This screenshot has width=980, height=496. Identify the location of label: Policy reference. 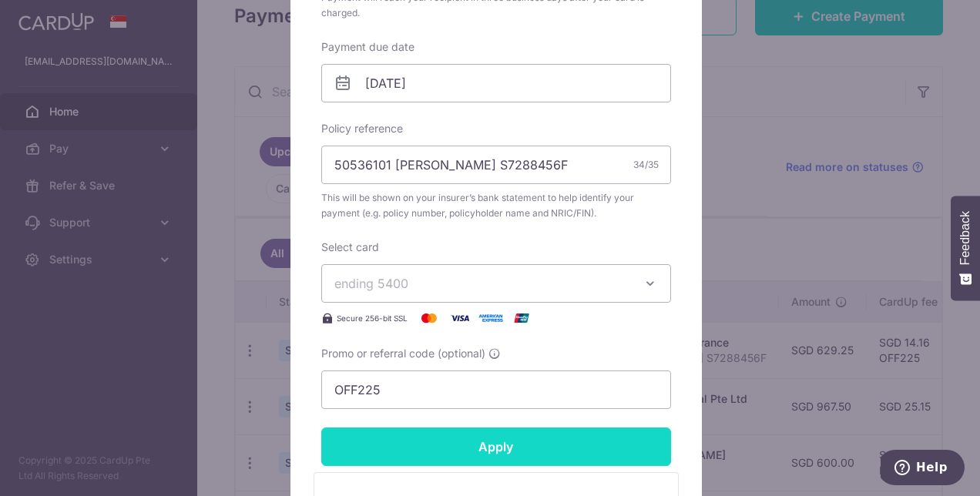
(362, 129).